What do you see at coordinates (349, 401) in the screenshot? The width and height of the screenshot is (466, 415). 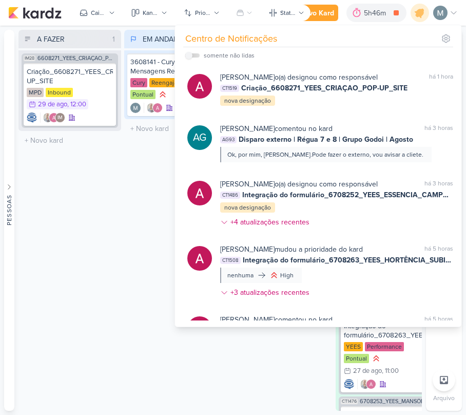 I see `span: CT1476` at bounding box center [349, 401].